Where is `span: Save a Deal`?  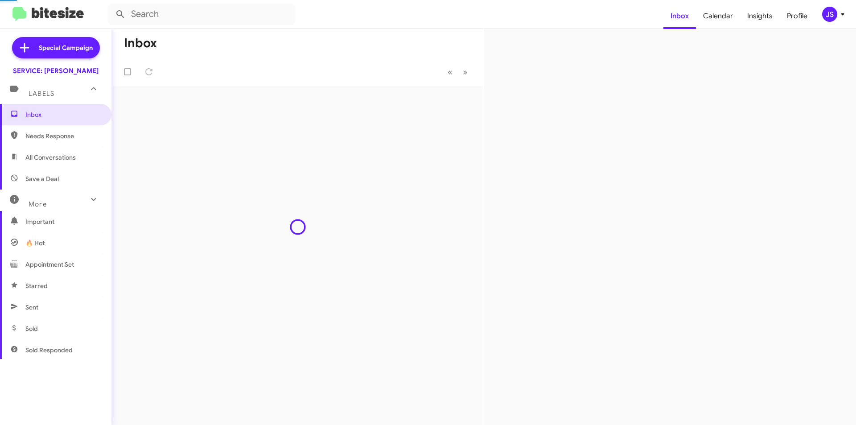 span: Save a Deal is located at coordinates (42, 179).